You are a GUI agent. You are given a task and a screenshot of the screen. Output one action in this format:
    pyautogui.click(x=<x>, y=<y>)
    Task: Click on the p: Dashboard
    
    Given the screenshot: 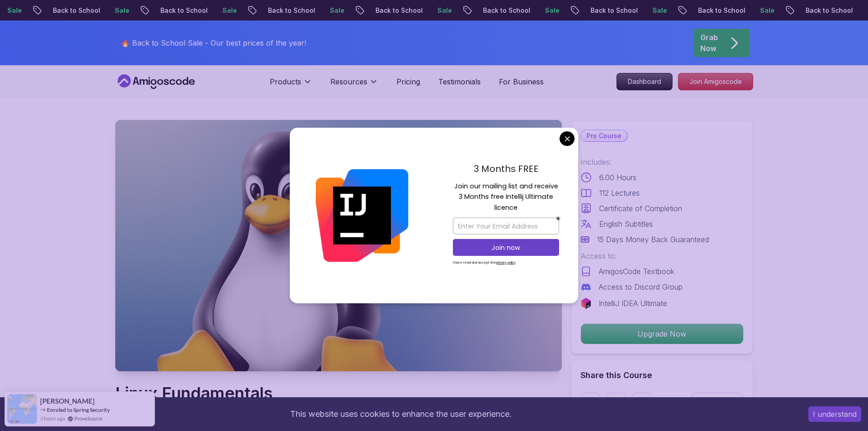 What is the action you would take?
    pyautogui.click(x=644, y=82)
    